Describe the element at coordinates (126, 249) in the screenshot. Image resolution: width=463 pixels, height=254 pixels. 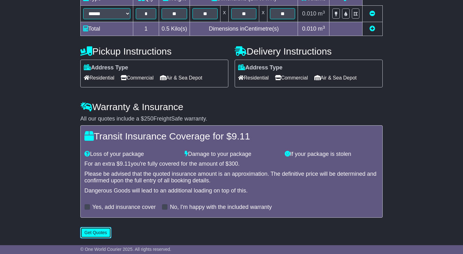
I see `span: © One World Courier 2025. All rights reserved.` at that location.